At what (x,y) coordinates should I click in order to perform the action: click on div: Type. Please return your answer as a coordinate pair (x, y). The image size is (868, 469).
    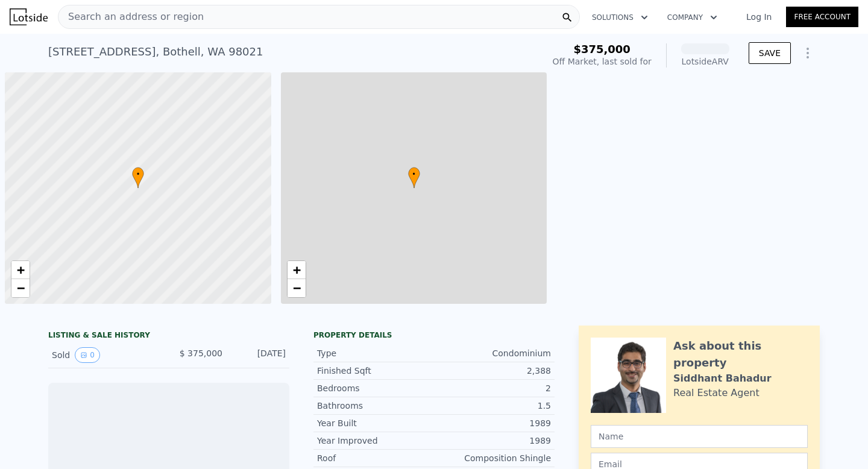
    Looking at the image, I should click on (375, 353).